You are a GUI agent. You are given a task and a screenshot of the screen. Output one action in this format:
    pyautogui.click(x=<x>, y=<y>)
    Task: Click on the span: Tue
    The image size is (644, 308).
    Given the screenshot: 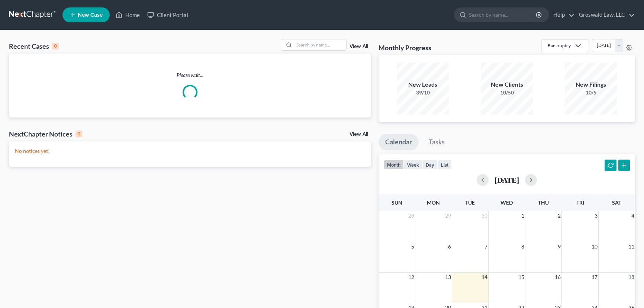 What is the action you would take?
    pyautogui.click(x=470, y=202)
    